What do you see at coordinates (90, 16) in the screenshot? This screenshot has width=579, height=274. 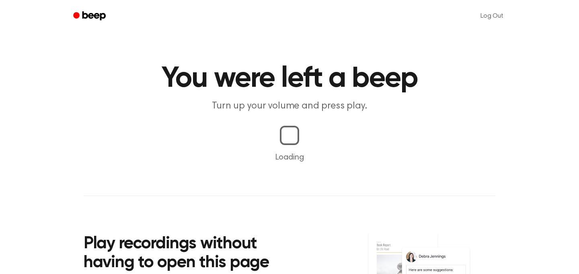 I see `a: Beep` at bounding box center [90, 16].